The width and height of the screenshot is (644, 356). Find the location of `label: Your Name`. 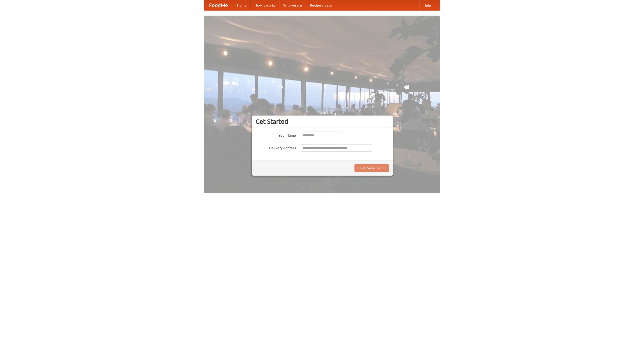

label: Your Name is located at coordinates (276, 135).